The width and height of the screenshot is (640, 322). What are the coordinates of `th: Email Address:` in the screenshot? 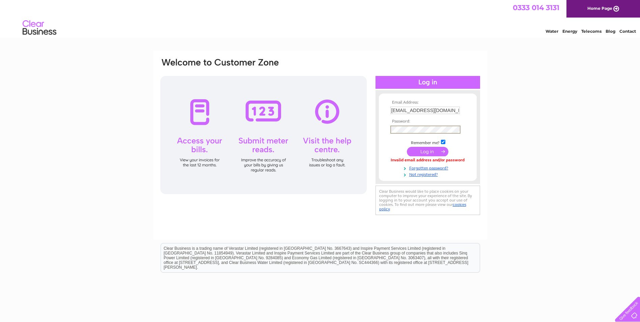 It's located at (428, 103).